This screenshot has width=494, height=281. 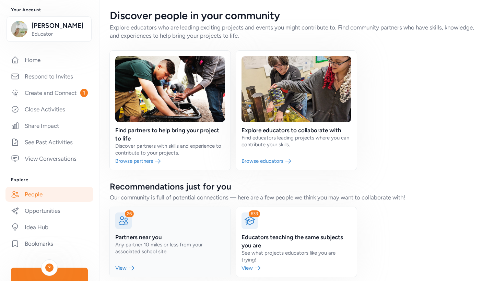 What do you see at coordinates (84, 93) in the screenshot?
I see `span: 1` at bounding box center [84, 93].